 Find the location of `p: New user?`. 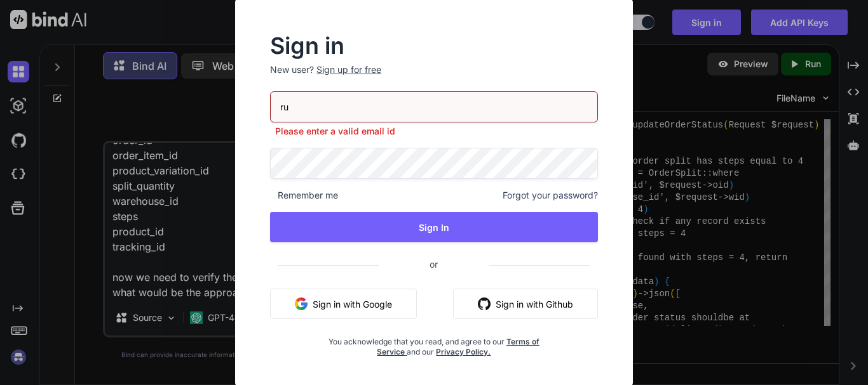

p: New user? is located at coordinates (434, 77).